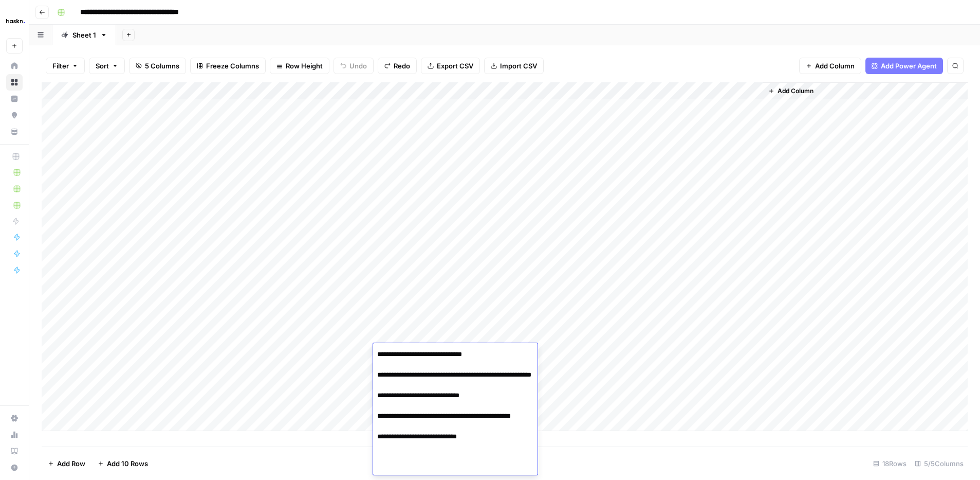 The height and width of the screenshot is (480, 980). I want to click on button: Redo, so click(397, 65).